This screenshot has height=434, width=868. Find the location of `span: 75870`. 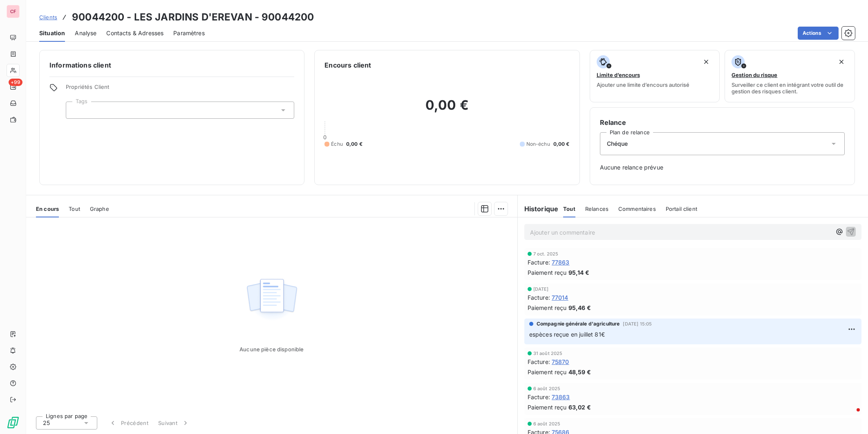

span: 75870 is located at coordinates (560, 361).